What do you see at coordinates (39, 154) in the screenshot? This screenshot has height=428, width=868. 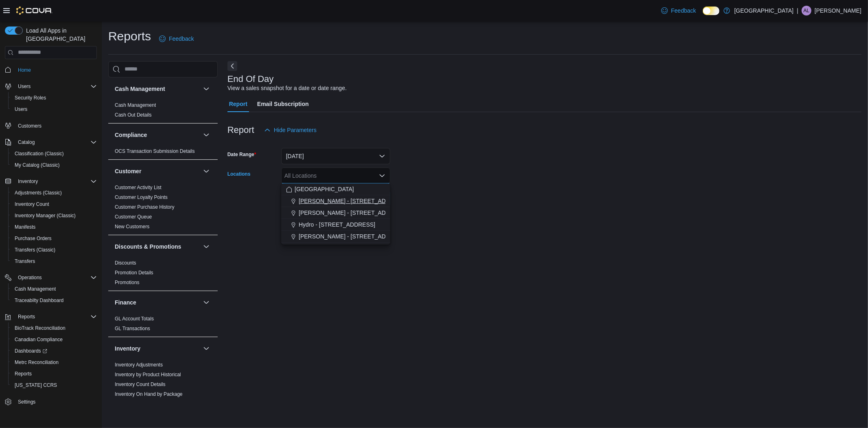 I see `a: Classification (Classic)` at bounding box center [39, 154].